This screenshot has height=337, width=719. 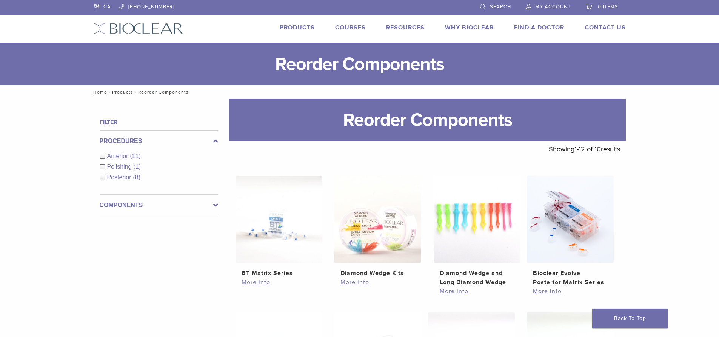 I want to click on a: Back To Top, so click(x=630, y=319).